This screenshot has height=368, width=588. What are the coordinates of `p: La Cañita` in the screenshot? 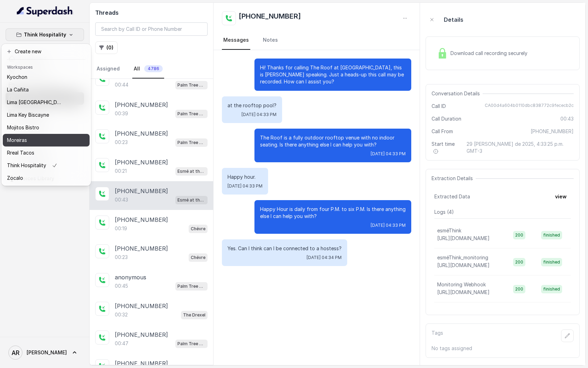 It's located at (18, 90).